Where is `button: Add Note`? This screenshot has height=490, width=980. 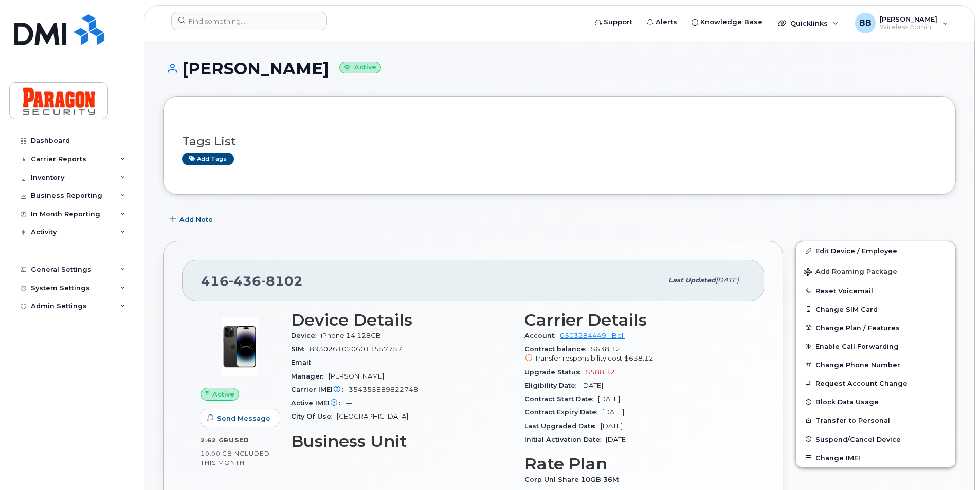 button: Add Note is located at coordinates (192, 220).